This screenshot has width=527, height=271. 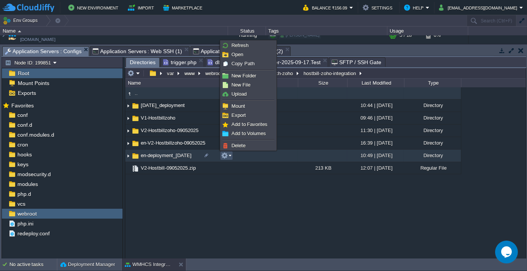 I want to click on span: en-V2-Hostbillzoho-09052025, so click(x=173, y=143).